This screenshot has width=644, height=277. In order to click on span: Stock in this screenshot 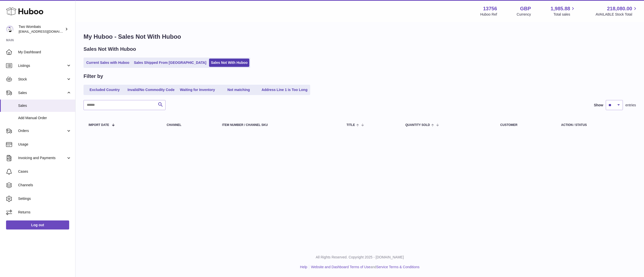, I will do `click(42, 79)`.